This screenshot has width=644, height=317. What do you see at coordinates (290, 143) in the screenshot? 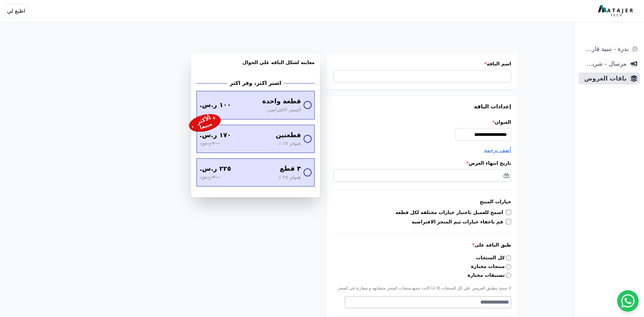
I see `span: هتوفر ١٥ ٪` at bounding box center [290, 143].